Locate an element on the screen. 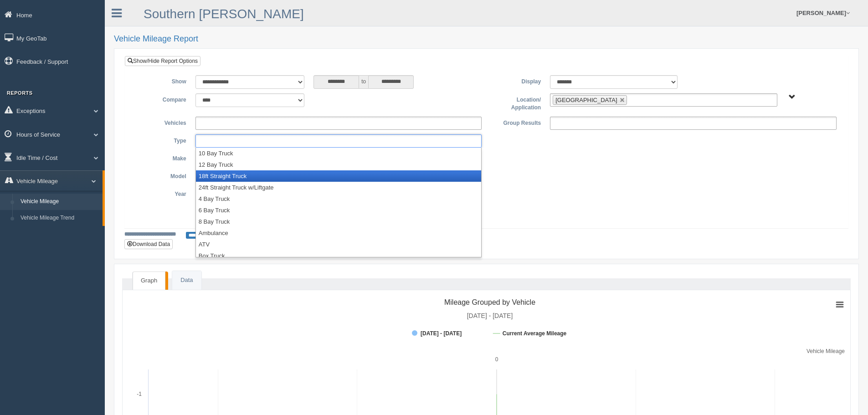  li: 10 Bay Truck is located at coordinates (339, 153).